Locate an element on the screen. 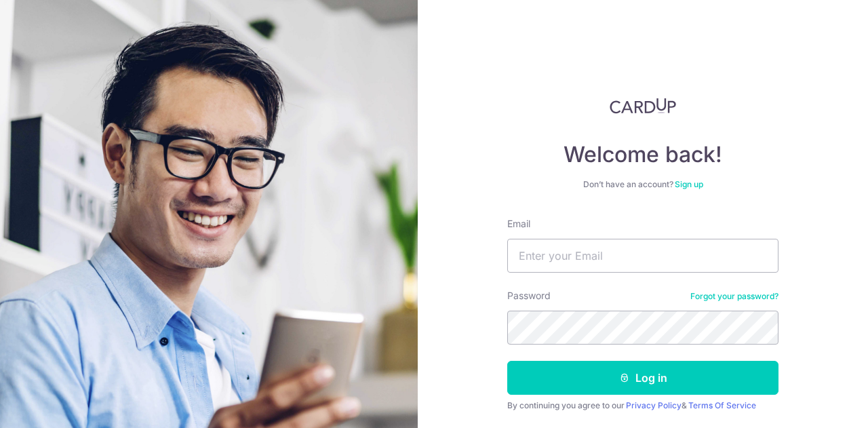  input: Enter your Email is located at coordinates (643, 256).